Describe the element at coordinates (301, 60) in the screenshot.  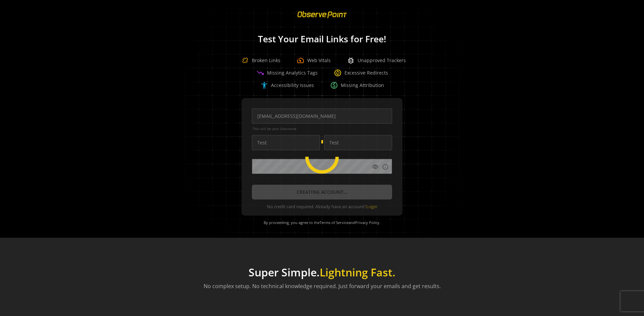
I see `span: speed` at that location.